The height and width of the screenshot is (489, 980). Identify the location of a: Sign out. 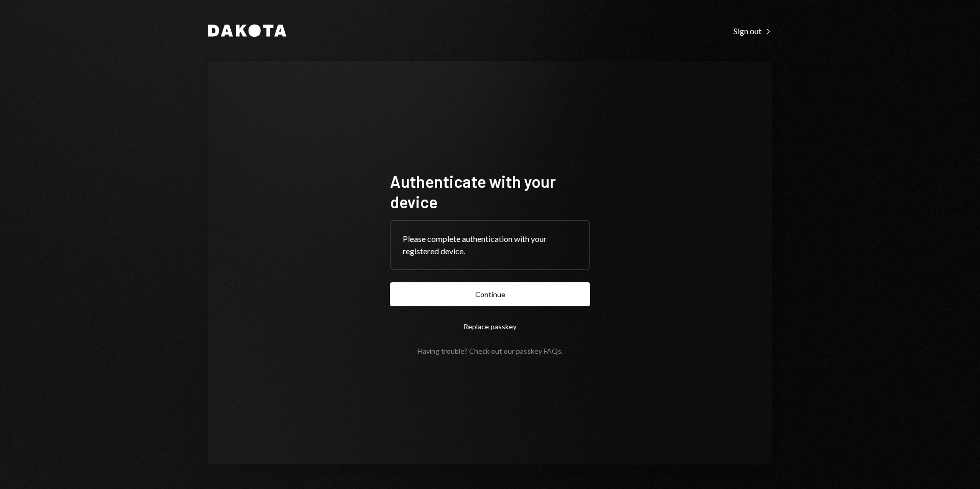
(752, 31).